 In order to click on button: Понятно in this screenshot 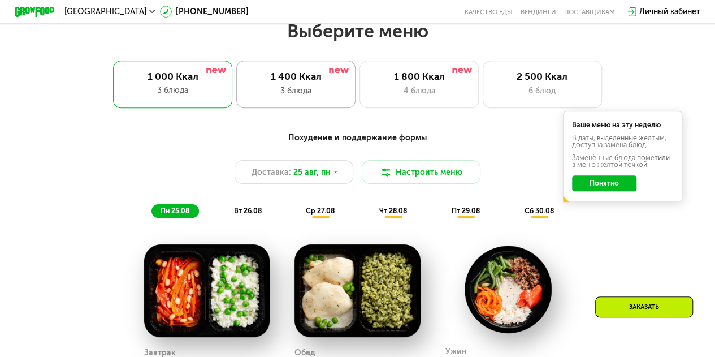, I will do `click(604, 183)`.